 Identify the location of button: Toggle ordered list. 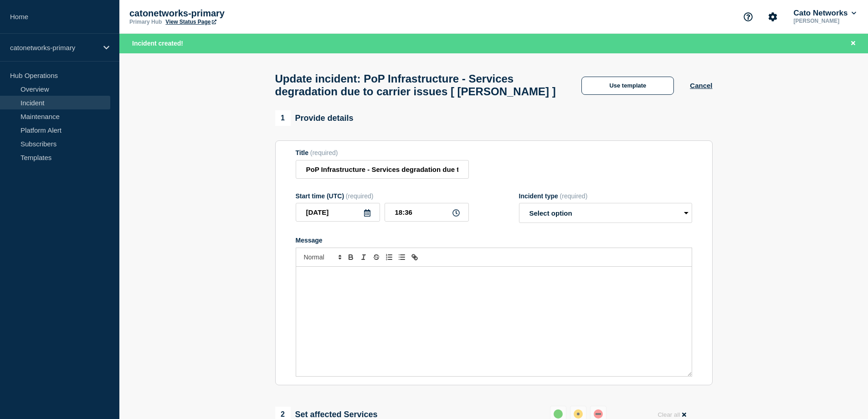
(389, 257).